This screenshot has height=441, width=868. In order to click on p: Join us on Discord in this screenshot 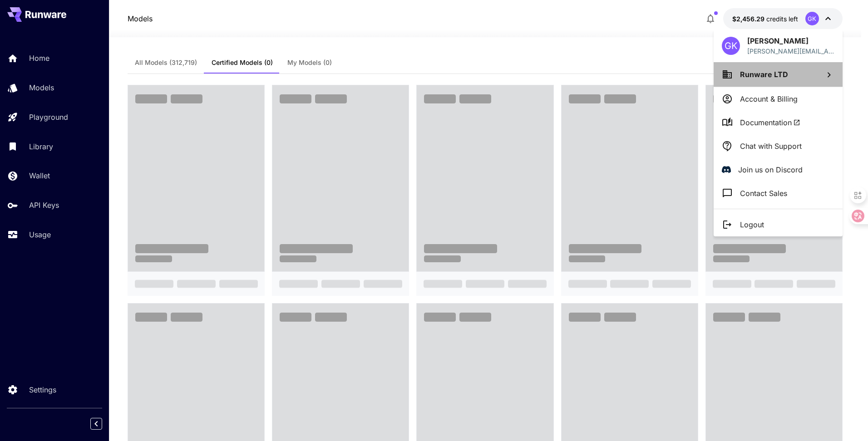, I will do `click(770, 169)`.